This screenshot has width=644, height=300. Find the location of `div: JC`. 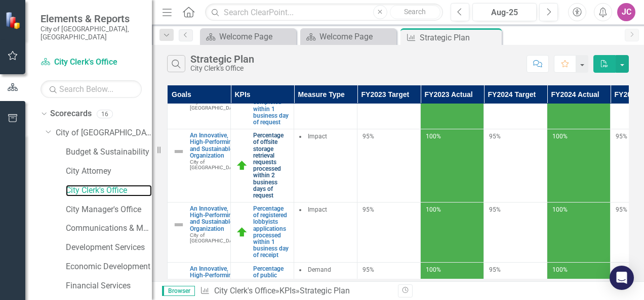

div: JC is located at coordinates (626, 12).